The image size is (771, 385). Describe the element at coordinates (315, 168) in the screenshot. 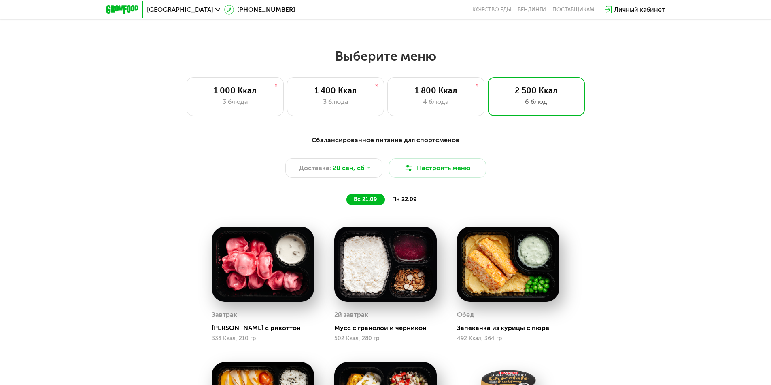

I see `span: Доставка:` at that location.